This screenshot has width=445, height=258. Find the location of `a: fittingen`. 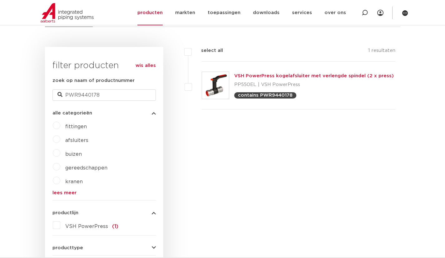

a: fittingen is located at coordinates (76, 126).